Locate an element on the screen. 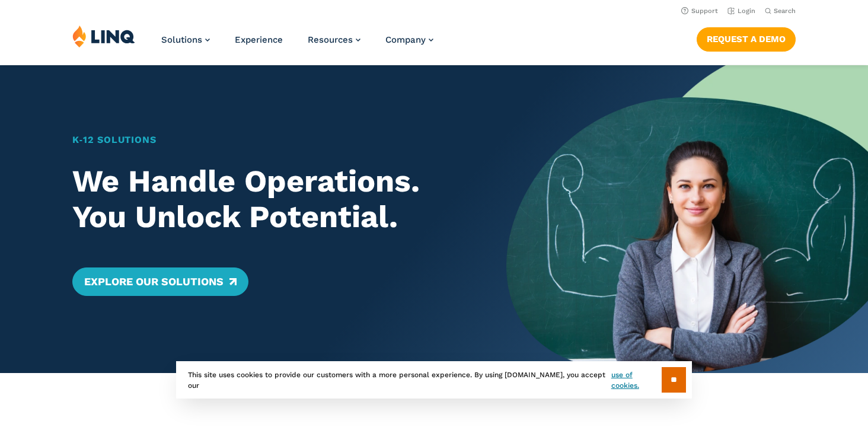 The width and height of the screenshot is (868, 427). a: use of cookies. is located at coordinates (636, 380).